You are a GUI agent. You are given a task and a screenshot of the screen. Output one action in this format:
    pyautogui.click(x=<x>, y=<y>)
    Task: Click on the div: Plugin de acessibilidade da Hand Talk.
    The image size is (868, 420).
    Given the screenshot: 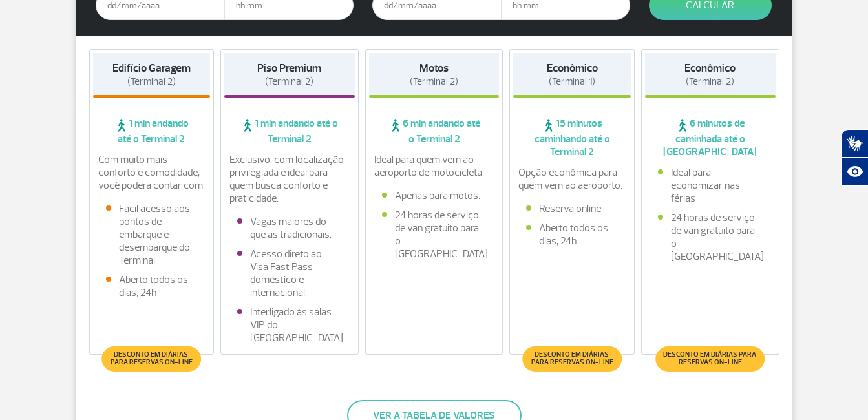 What is the action you would take?
    pyautogui.click(x=855, y=158)
    